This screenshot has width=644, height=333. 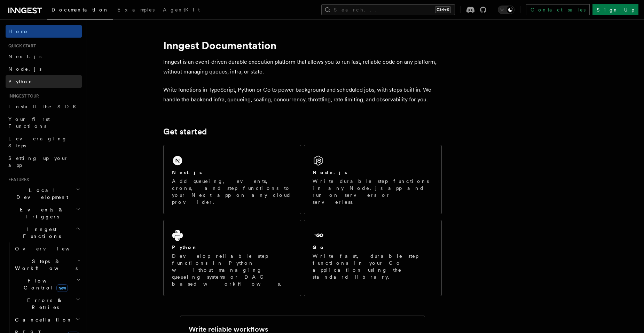 What do you see at coordinates (43, 123) in the screenshot?
I see `a: Your first Functions` at bounding box center [43, 123].